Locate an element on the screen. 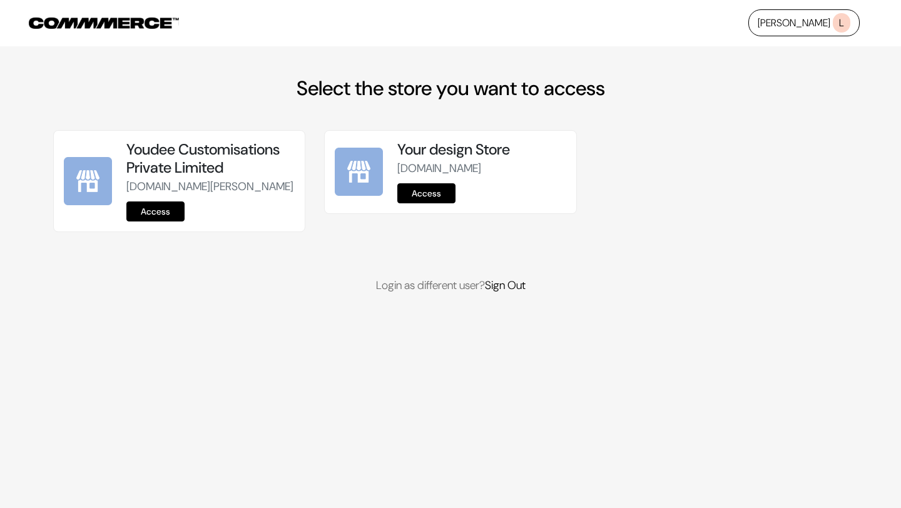 The image size is (901, 508). h2: Select the store you want to access is located at coordinates (451, 88).